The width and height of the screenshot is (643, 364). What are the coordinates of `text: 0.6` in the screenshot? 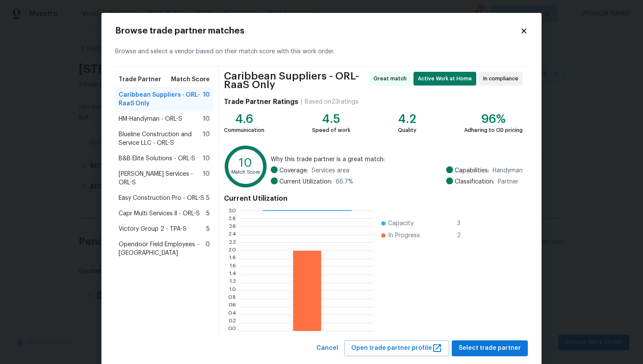 It's located at (232, 306).